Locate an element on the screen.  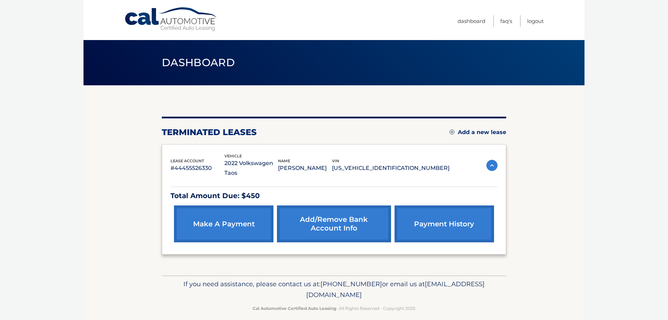
span: vehicle is located at coordinates (233, 156).